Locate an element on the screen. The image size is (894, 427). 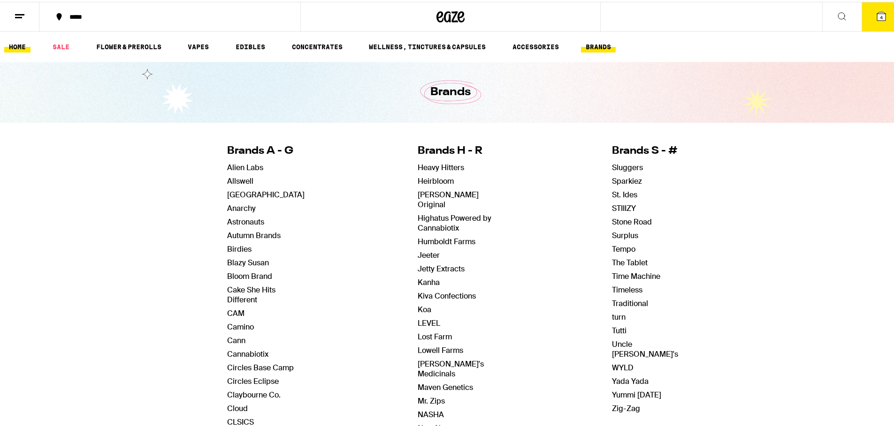
a: Blazy Susan is located at coordinates (248, 261).